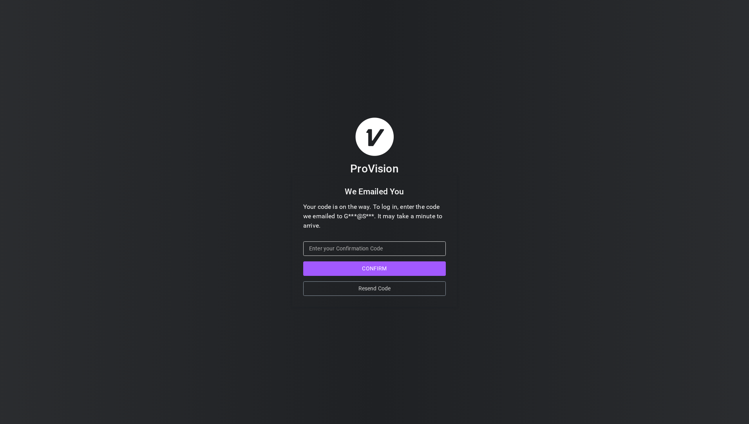 The height and width of the screenshot is (424, 749). I want to click on h4: We Emailed You, so click(375, 192).